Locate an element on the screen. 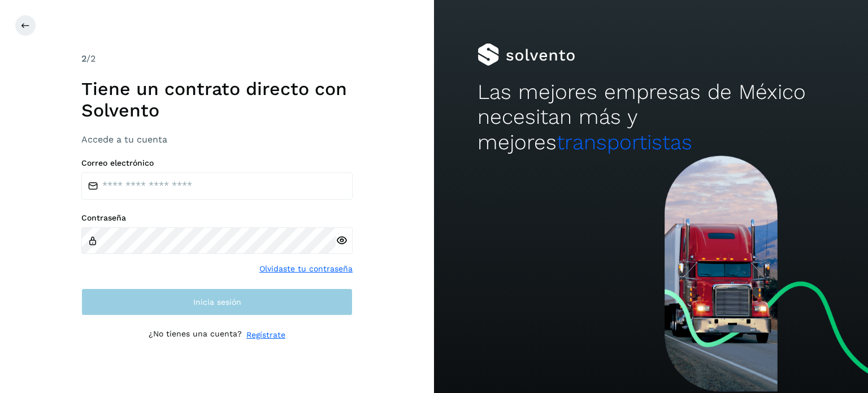 The width and height of the screenshot is (868, 393). span: Inicia sesión is located at coordinates (217, 302).